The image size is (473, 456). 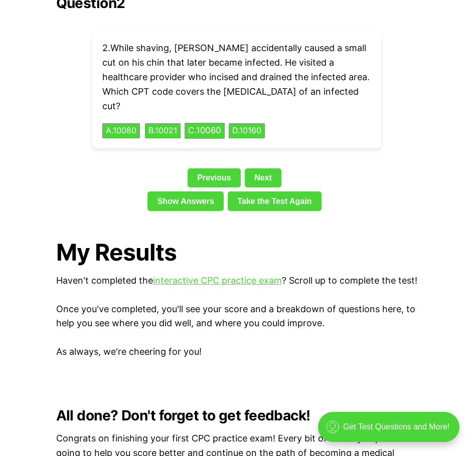 What do you see at coordinates (274, 201) in the screenshot?
I see `a: Take the Test Again` at bounding box center [274, 201].